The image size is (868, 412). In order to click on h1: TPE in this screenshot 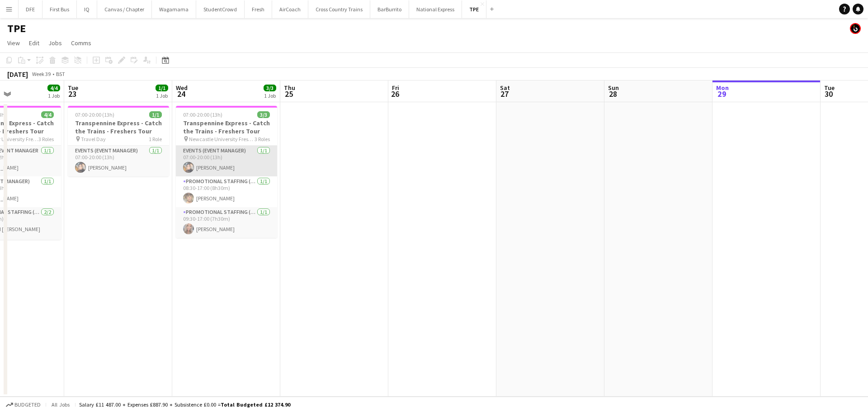, I will do `click(16, 28)`.